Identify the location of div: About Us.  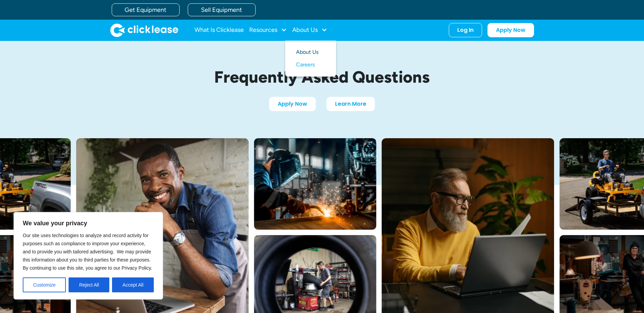
(310, 30).